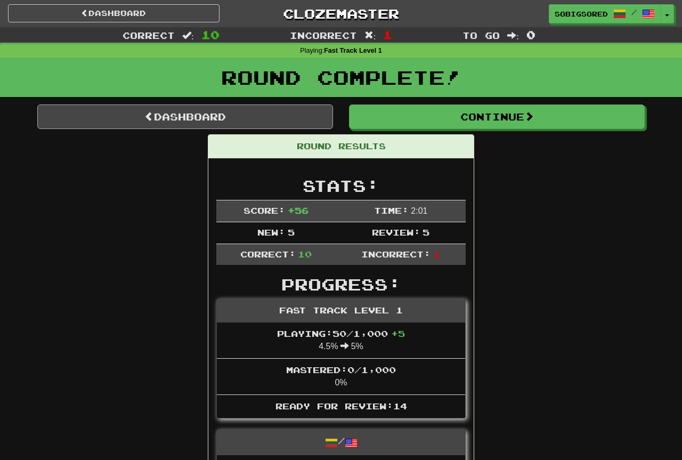 Image resolution: width=682 pixels, height=460 pixels. What do you see at coordinates (341, 376) in the screenshot?
I see `li: 0%` at bounding box center [341, 376].